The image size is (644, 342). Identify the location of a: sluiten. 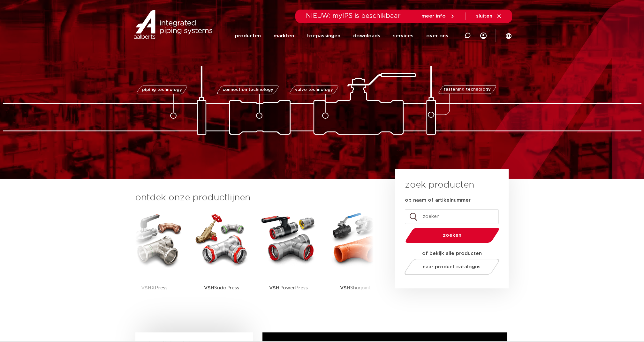
(488, 16).